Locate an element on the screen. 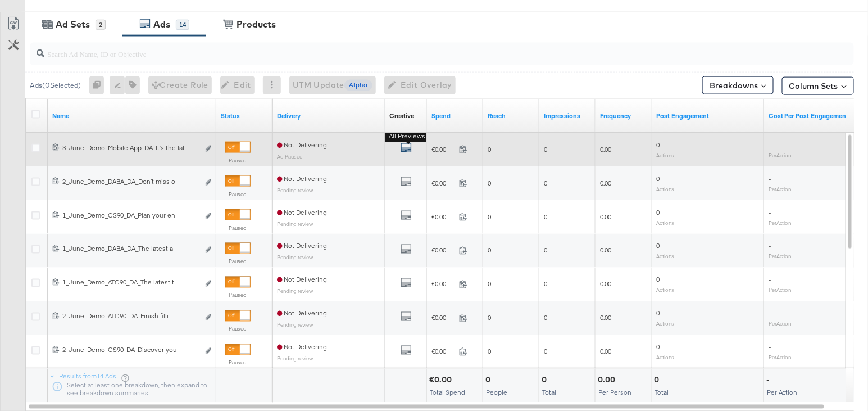 Image resolution: width=868 pixels, height=411 pixels. a: Ad Name. is located at coordinates (132, 116).